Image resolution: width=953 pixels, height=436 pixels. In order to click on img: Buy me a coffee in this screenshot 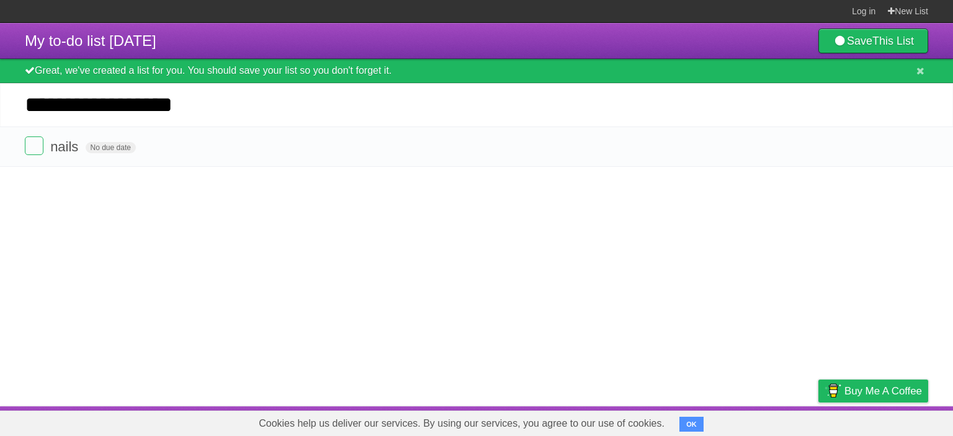, I will do `click(832, 391)`.